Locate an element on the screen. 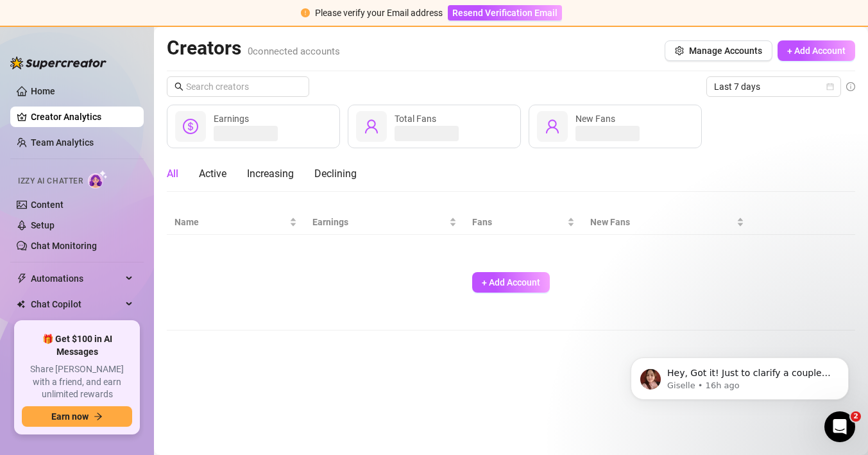 This screenshot has height=455, width=868. div: All is located at coordinates (172, 174).